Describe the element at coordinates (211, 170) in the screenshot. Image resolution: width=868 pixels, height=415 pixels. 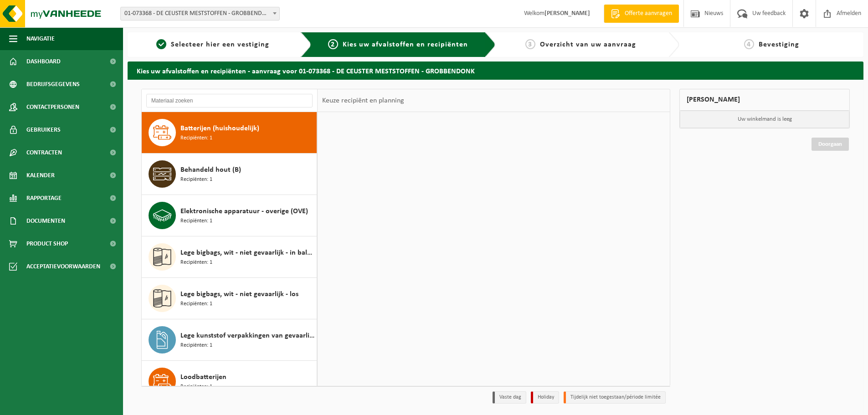
I see `span: Behandeld hout (B)` at that location.